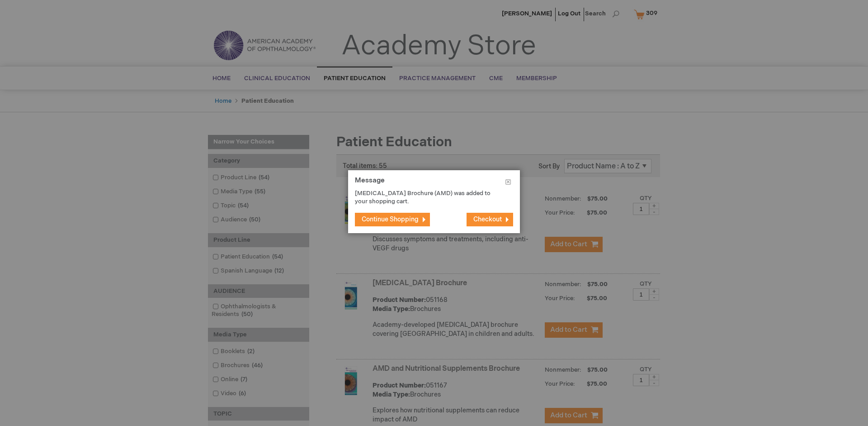 This screenshot has width=868, height=426. Describe the element at coordinates (488, 219) in the screenshot. I see `span: Checkout` at that location.